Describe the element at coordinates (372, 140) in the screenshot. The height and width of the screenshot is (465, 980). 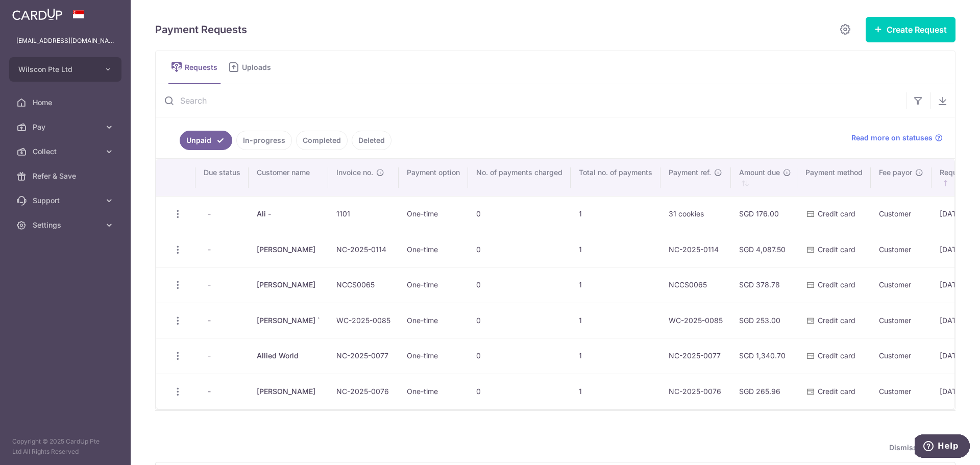
I see `a: Deleted` at that location.